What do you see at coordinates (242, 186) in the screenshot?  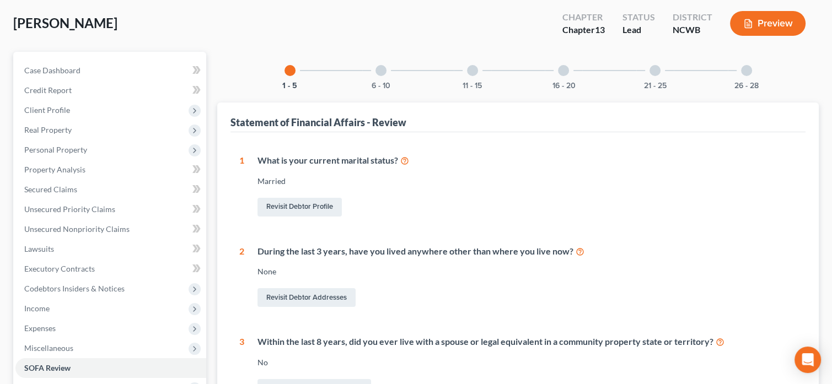 I see `div: 1` at bounding box center [242, 186].